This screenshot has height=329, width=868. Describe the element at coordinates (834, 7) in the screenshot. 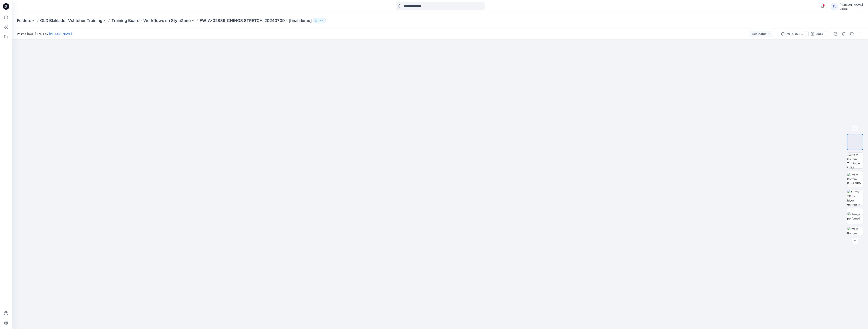

I see `div: TL` at that location.